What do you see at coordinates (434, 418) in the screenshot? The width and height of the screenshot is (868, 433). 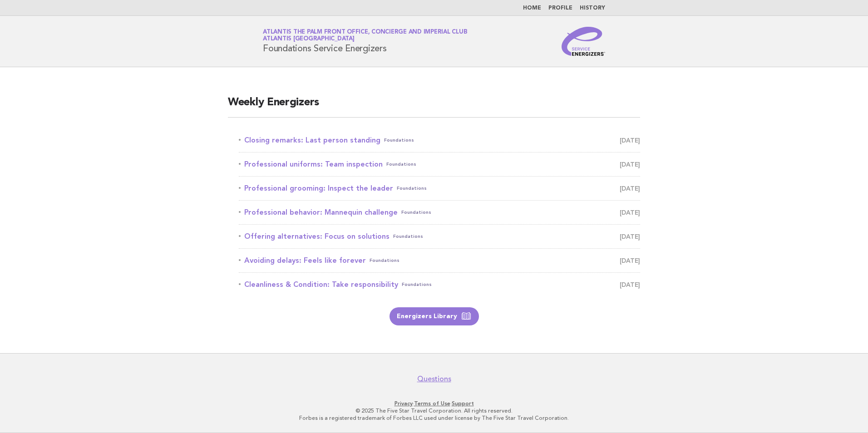 I see `p: Forbes is a registered trademark of Forbes LLC used under license by The Five Star Travel Corpora...` at bounding box center [434, 418].